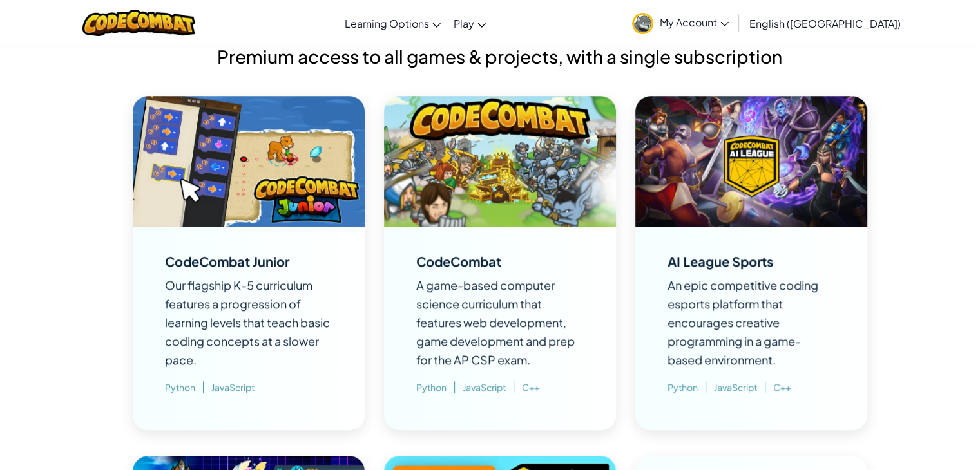 Image resolution: width=980 pixels, height=470 pixels. Describe the element at coordinates (495, 322) in the screenshot. I see `span: A game-based computer science curriculum that features web development, game development and prep...` at that location.